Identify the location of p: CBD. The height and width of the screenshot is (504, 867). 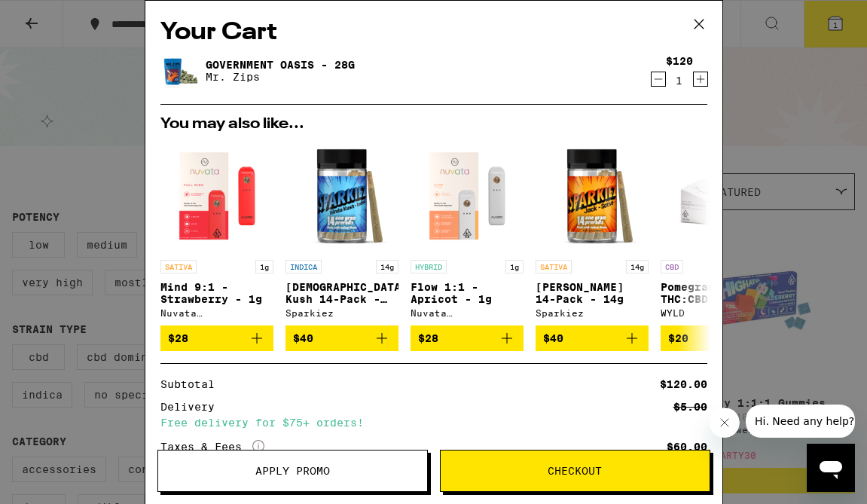
(672, 266).